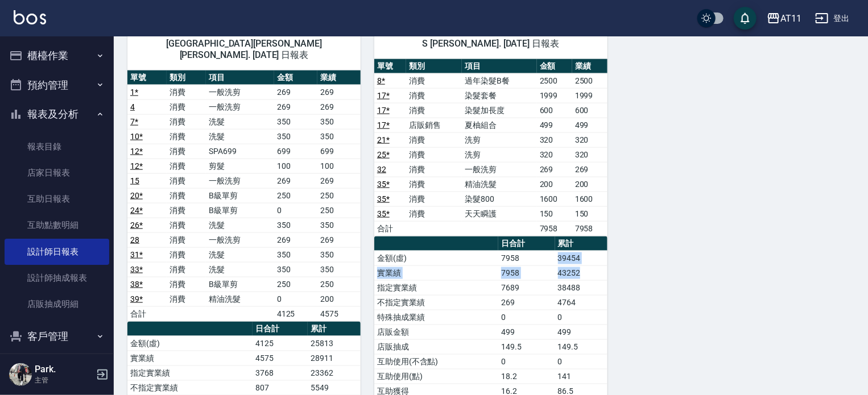  What do you see at coordinates (334, 344) in the screenshot?
I see `td: 25813` at bounding box center [334, 344].